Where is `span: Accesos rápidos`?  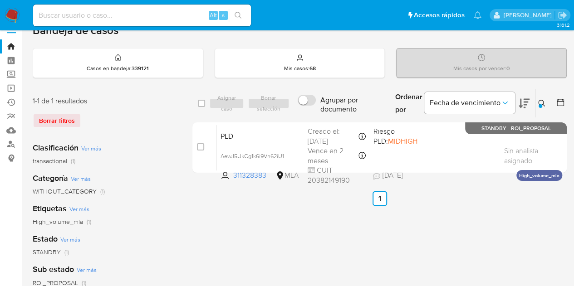 span: Accesos rápidos is located at coordinates (439, 15).